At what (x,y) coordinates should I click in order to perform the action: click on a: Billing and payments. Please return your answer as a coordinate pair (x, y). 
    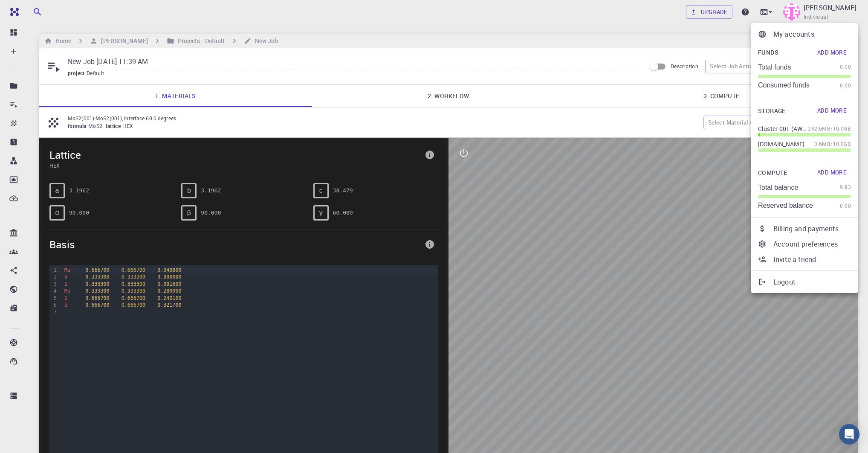
    Looking at the image, I should click on (805, 228).